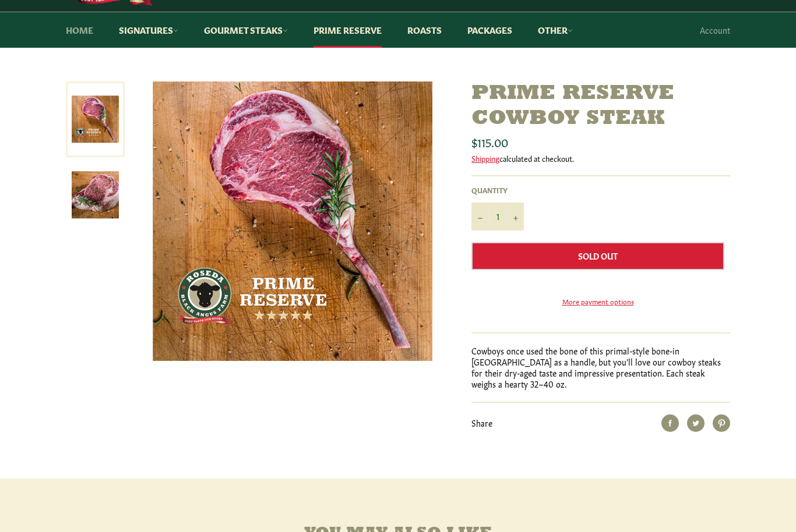 The image size is (796, 532). Describe the element at coordinates (598, 256) in the screenshot. I see `button: Sold Out` at that location.